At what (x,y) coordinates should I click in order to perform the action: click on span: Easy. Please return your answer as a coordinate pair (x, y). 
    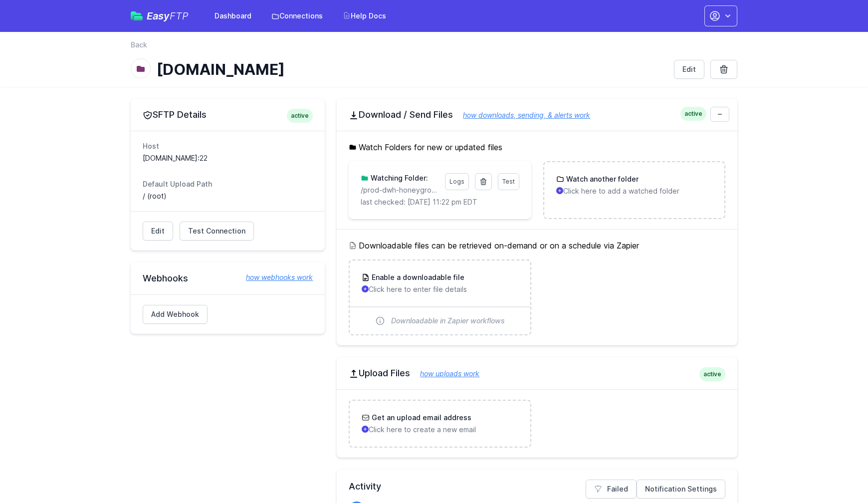
    Looking at the image, I should click on (168, 16).